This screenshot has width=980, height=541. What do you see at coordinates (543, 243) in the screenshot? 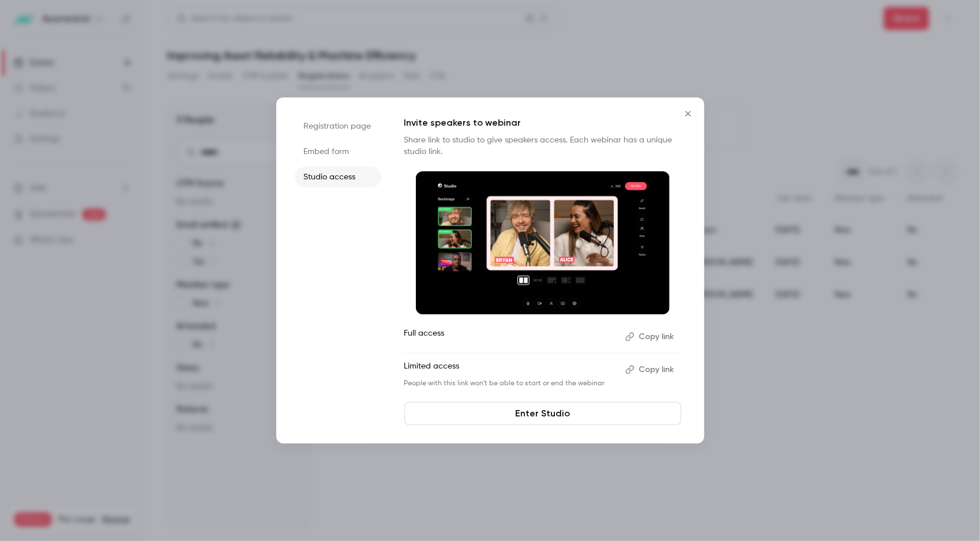
I see `img: Invite speakers to webinar` at bounding box center [543, 243].